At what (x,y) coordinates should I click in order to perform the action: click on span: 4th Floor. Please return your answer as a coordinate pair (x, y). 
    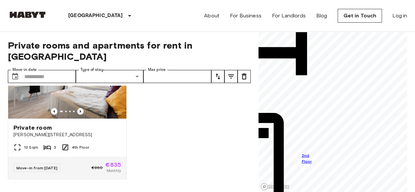
    Looking at the image, I should click on (80, 147).